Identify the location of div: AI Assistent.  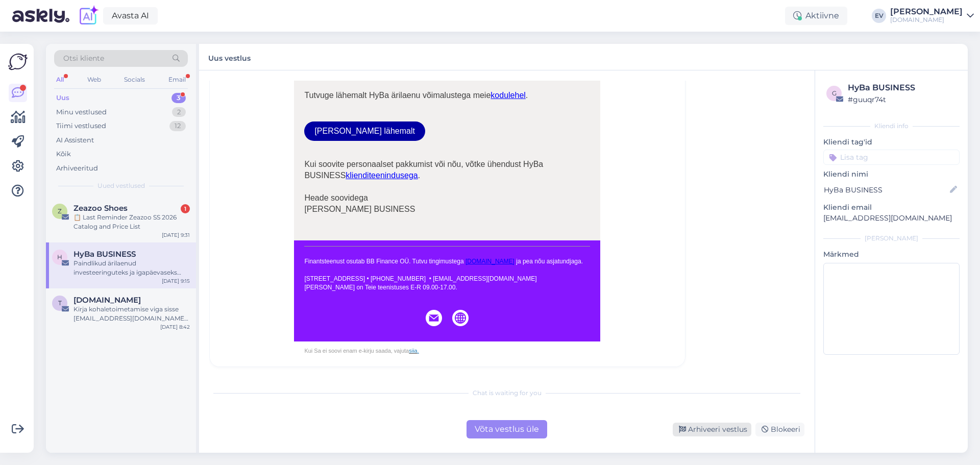
(75, 141).